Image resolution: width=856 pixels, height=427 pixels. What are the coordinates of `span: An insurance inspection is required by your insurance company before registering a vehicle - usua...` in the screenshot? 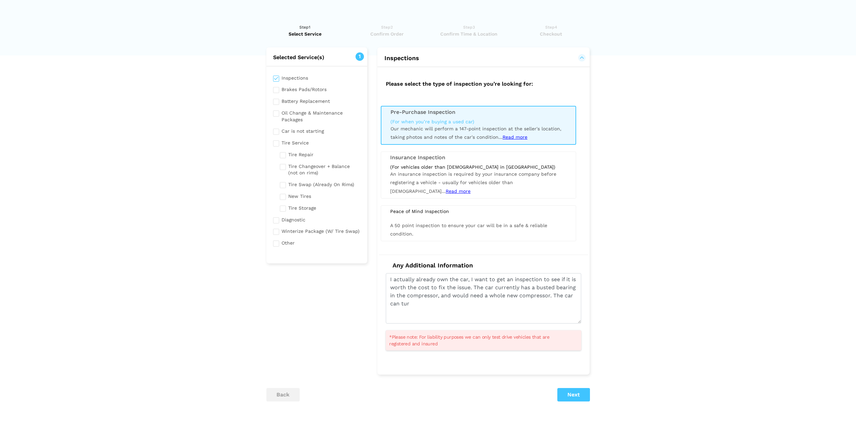 It's located at (473, 183).